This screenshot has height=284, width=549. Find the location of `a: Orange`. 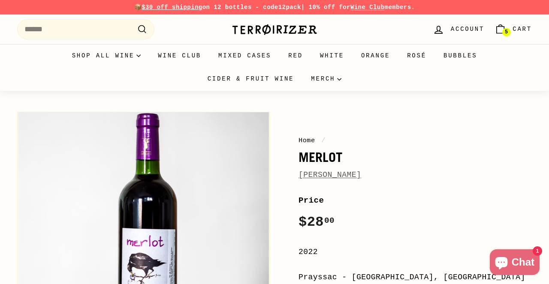

a: Orange is located at coordinates (375, 56).